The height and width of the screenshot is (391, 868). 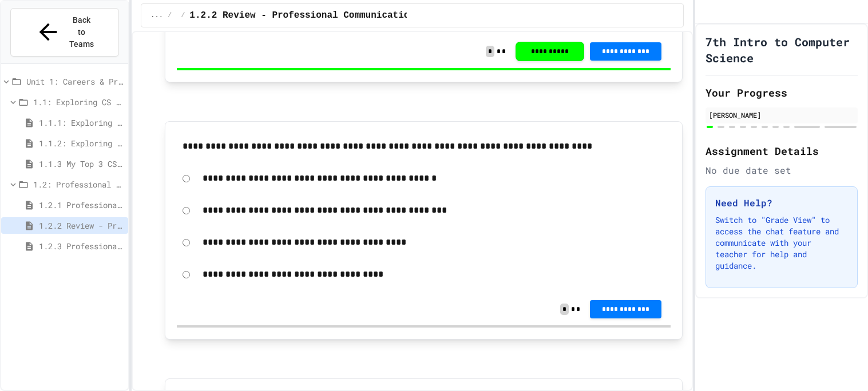 What do you see at coordinates (65, 32) in the screenshot?
I see `button: Back to Teams` at bounding box center [65, 32].